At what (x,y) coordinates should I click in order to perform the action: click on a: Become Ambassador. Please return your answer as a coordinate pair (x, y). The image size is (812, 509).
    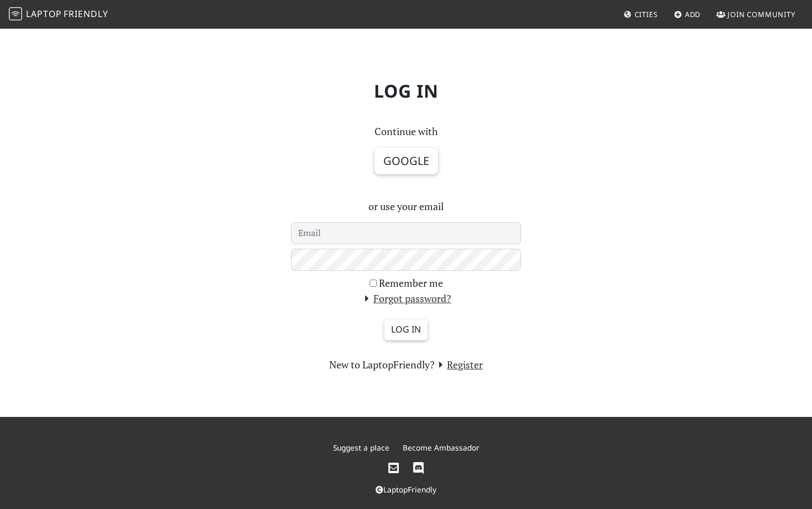
    Looking at the image, I should click on (440, 448).